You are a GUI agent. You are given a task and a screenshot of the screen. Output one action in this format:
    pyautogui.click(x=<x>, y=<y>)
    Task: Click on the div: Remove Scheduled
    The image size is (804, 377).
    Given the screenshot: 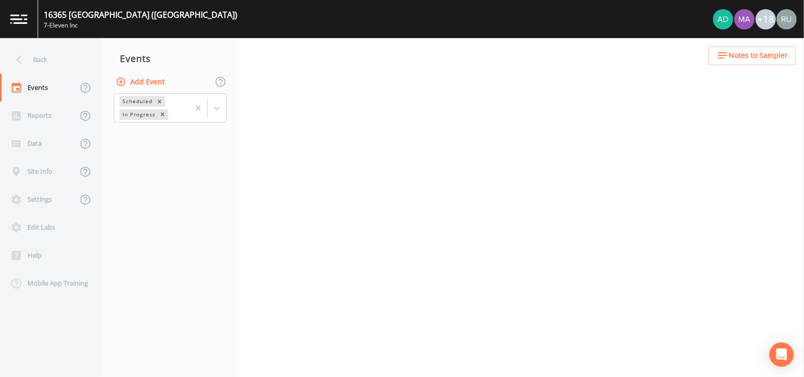 What is the action you would take?
    pyautogui.click(x=160, y=101)
    